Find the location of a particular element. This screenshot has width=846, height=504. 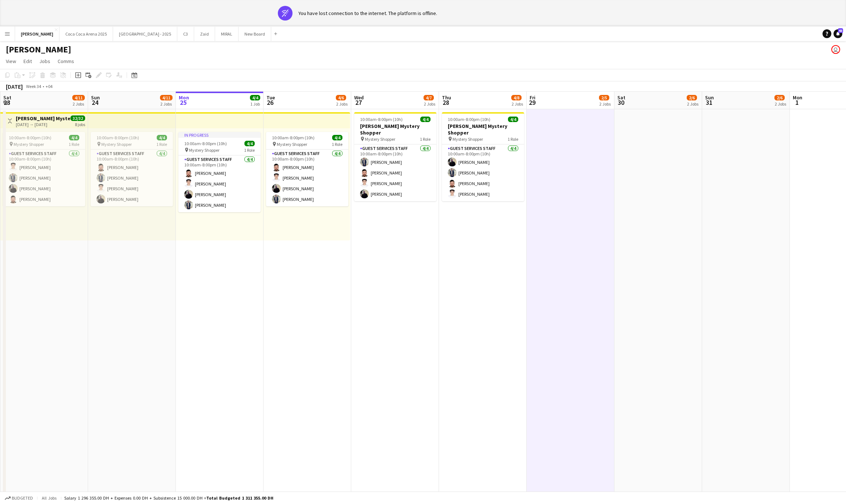

button: C3 is located at coordinates (186, 34).